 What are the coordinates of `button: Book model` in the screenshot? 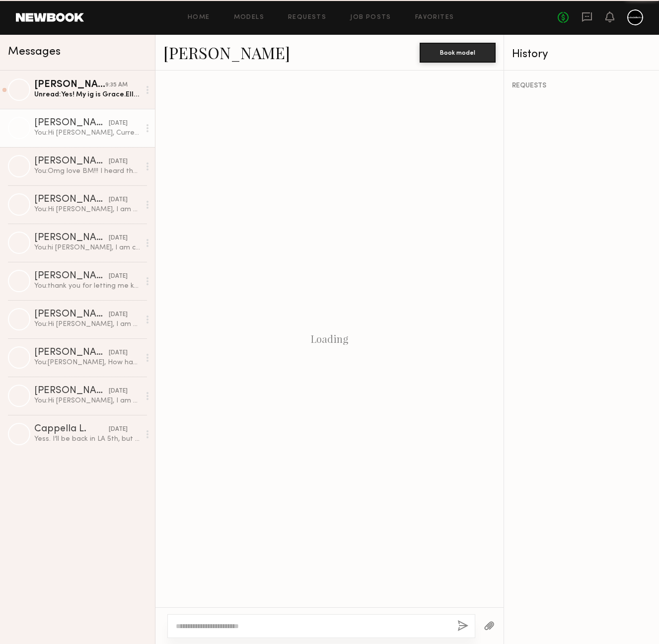 It's located at (457, 53).